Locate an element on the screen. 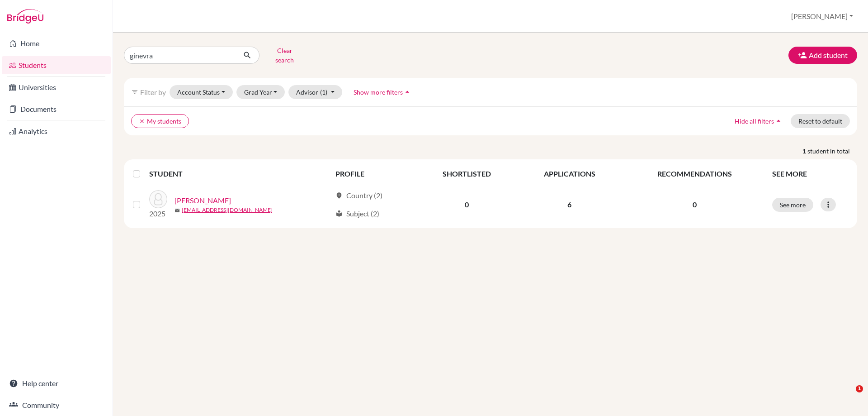 Image resolution: width=868 pixels, height=416 pixels. button: Add student is located at coordinates (823, 56).